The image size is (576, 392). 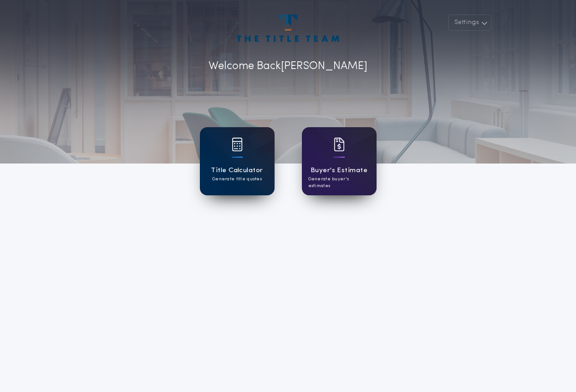 I want to click on button: Settings, so click(x=470, y=23).